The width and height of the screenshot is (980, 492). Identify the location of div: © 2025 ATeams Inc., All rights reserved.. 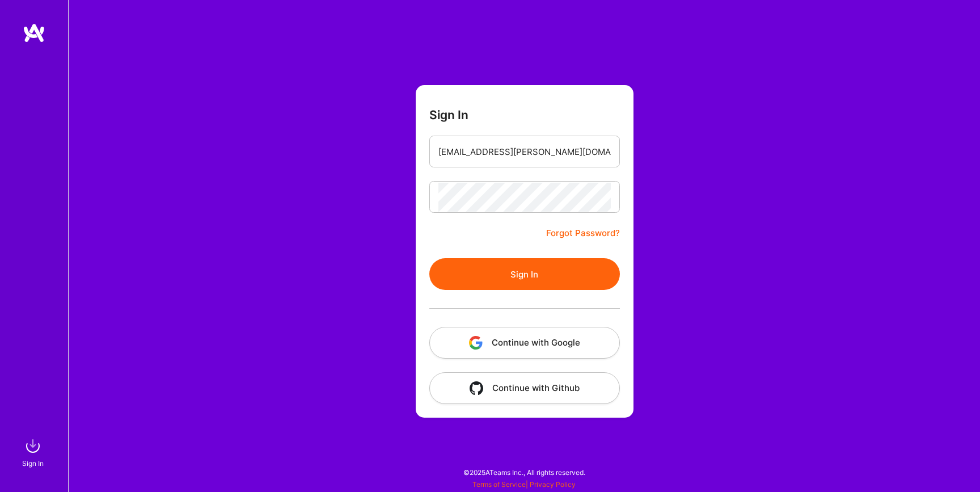
(524, 472).